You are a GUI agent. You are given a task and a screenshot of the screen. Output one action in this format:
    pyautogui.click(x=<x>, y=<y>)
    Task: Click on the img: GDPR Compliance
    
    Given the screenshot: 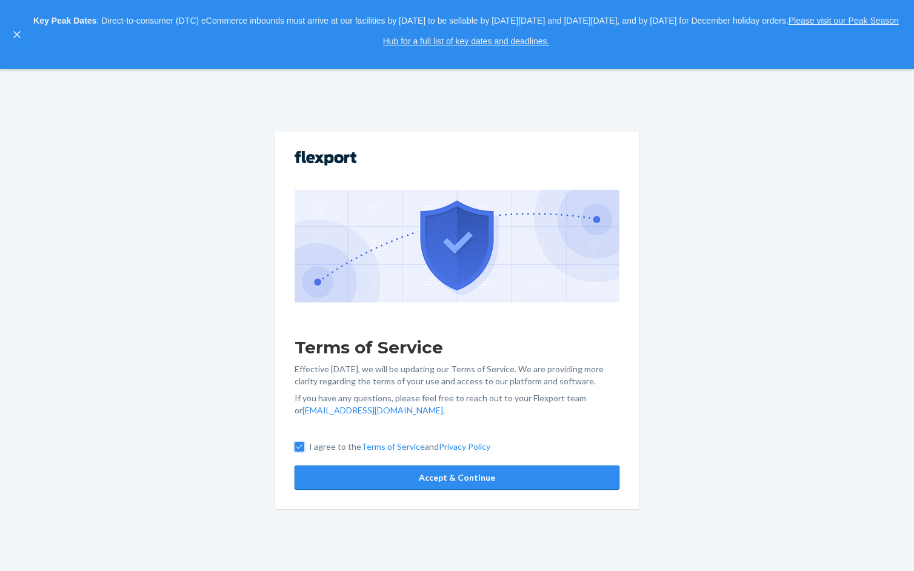 What is the action you would take?
    pyautogui.click(x=457, y=246)
    